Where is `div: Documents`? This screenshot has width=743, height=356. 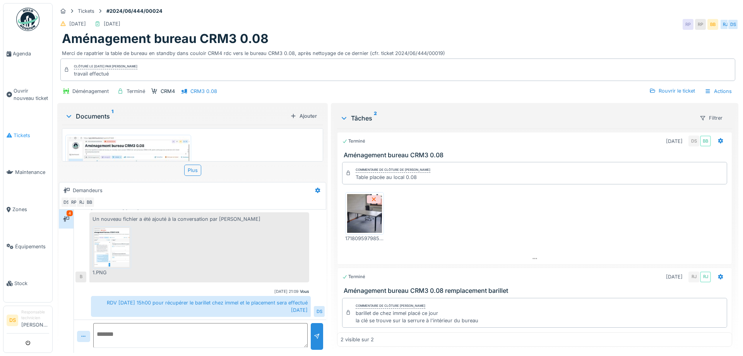 div: Documents is located at coordinates (176, 116).